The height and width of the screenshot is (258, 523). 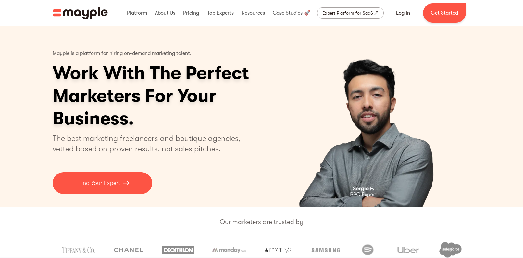 I want to click on div: 2 of 5, so click(x=369, y=116).